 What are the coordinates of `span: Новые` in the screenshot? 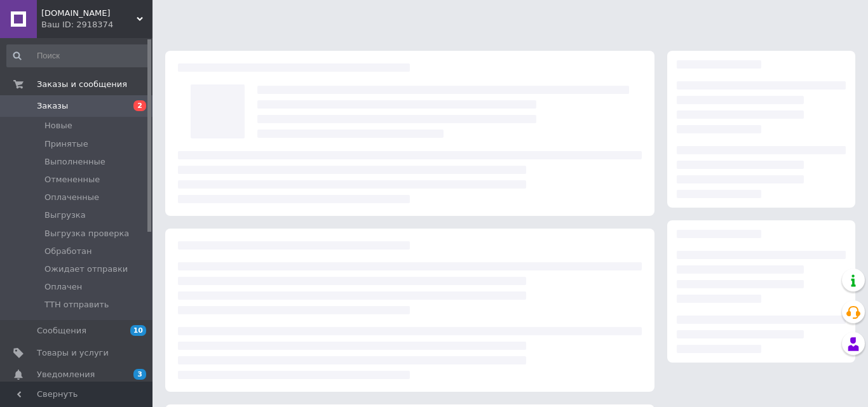 It's located at (59, 126).